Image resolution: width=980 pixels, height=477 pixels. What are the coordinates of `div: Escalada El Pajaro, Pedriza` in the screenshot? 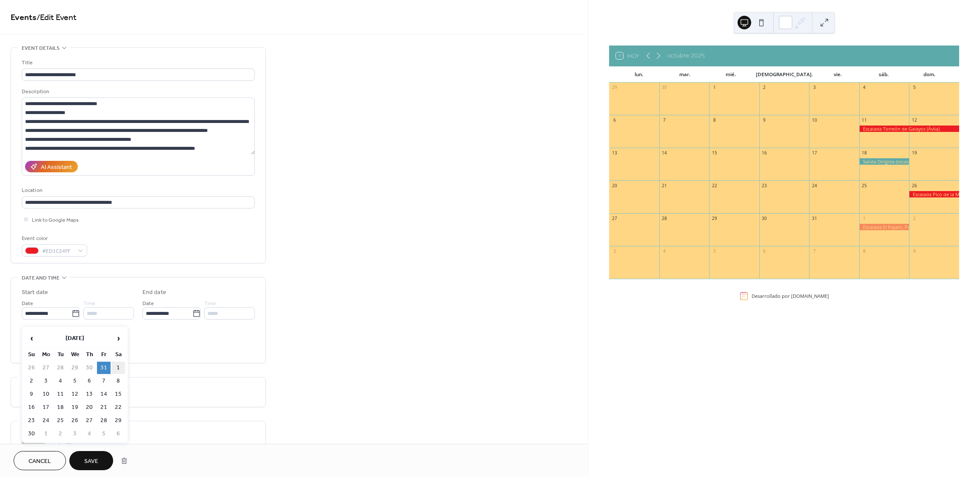 It's located at (884, 227).